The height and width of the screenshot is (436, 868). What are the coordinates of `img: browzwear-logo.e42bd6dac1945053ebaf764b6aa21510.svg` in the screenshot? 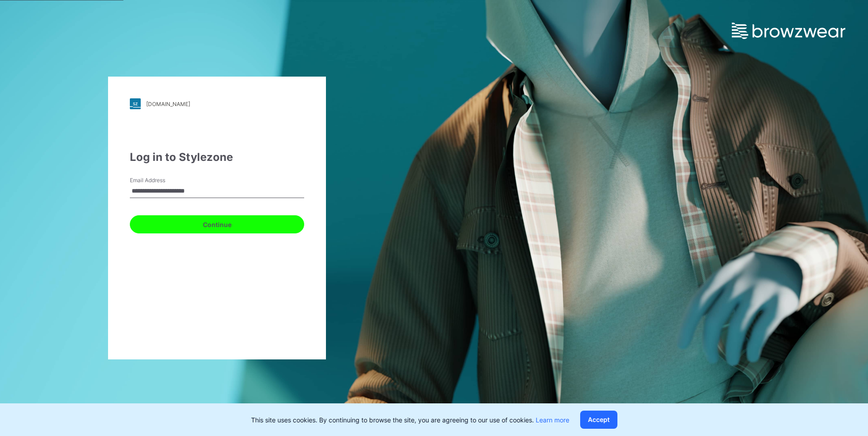 It's located at (788, 30).